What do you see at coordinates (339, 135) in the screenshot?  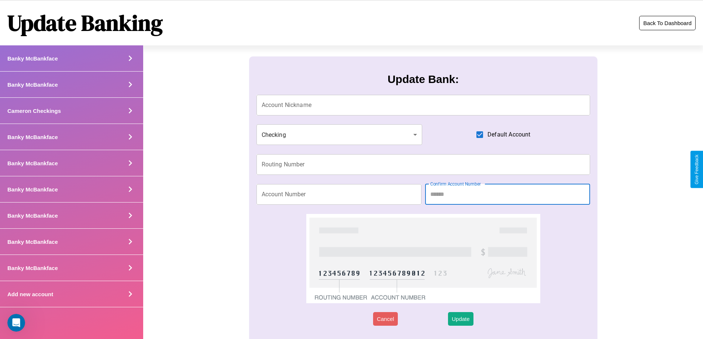 I see `div: Checking` at bounding box center [339, 135].